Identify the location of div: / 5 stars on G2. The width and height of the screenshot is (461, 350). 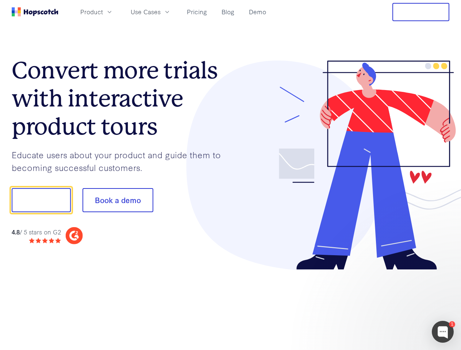
(36, 232).